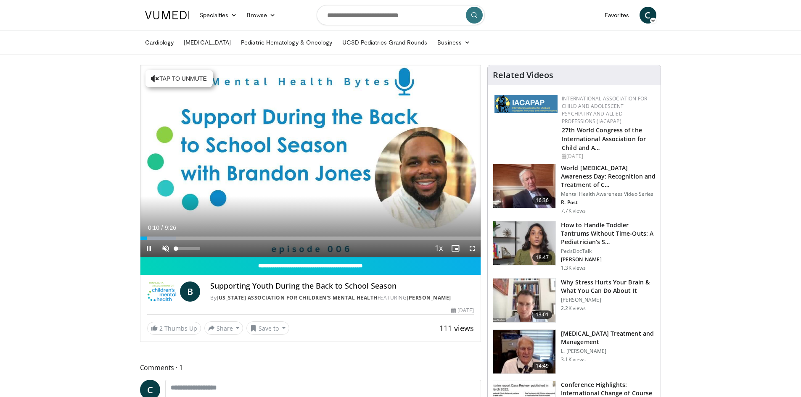 Image resolution: width=801 pixels, height=397 pixels. Describe the element at coordinates (543, 201) in the screenshot. I see `span: 16:36` at that location.